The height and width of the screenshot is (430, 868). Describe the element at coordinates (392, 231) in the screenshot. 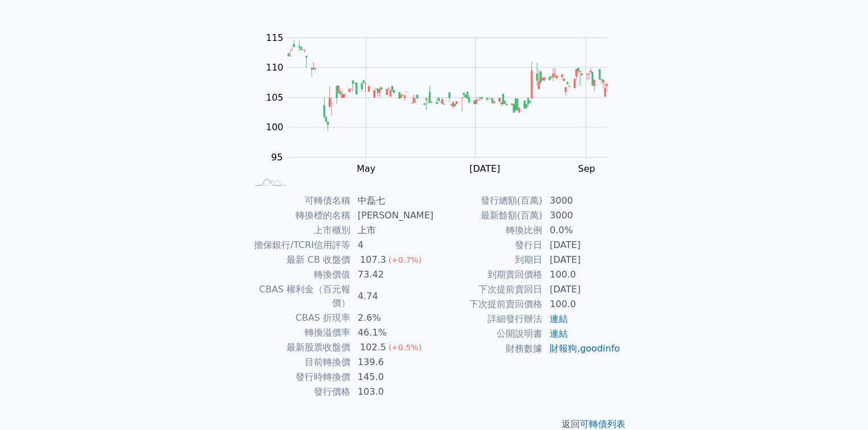

I see `td: 上市` at that location.